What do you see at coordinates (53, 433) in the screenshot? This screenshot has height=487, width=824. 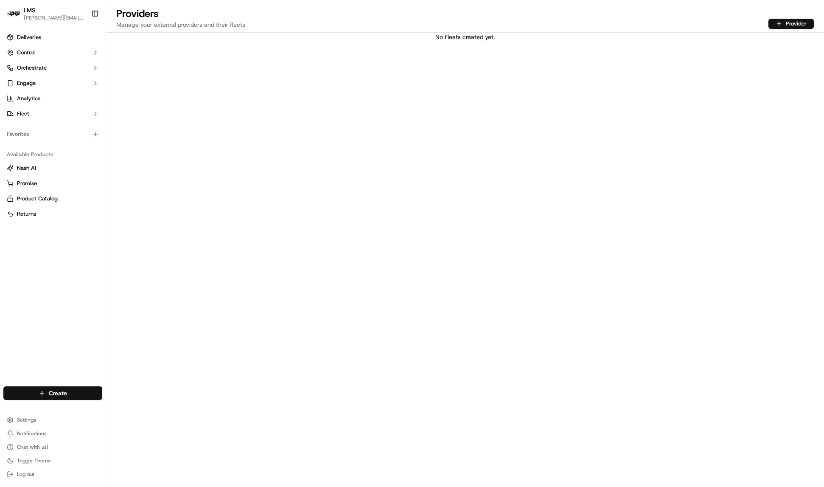 I see `button: Notifications` at bounding box center [53, 433].